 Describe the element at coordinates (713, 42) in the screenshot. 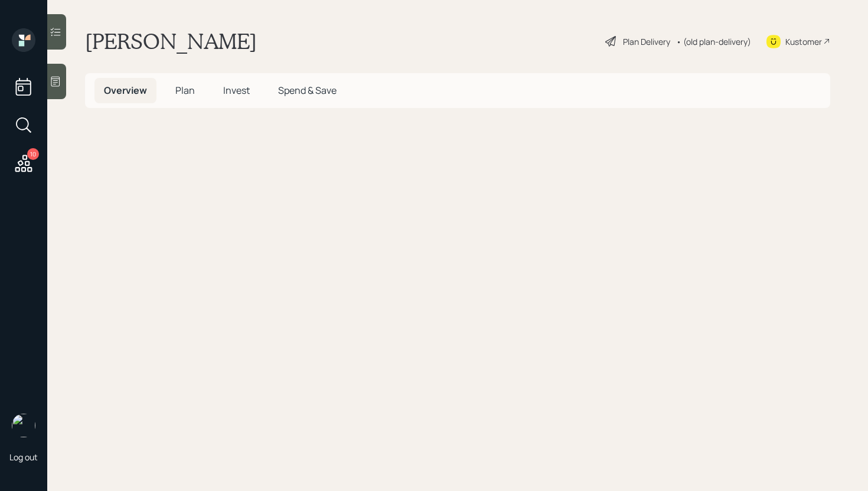

I see `div: • (old plan-delivery)` at that location.